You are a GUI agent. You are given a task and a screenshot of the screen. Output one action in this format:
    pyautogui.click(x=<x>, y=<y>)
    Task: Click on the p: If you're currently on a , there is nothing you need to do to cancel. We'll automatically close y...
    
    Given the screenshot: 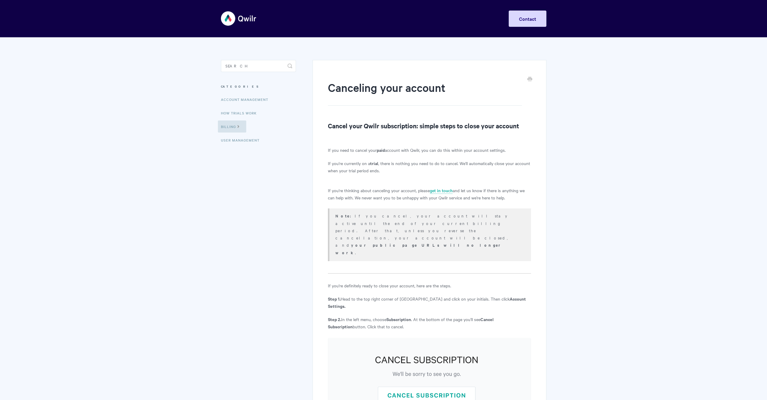 What is the action you would take?
    pyautogui.click(x=429, y=167)
    